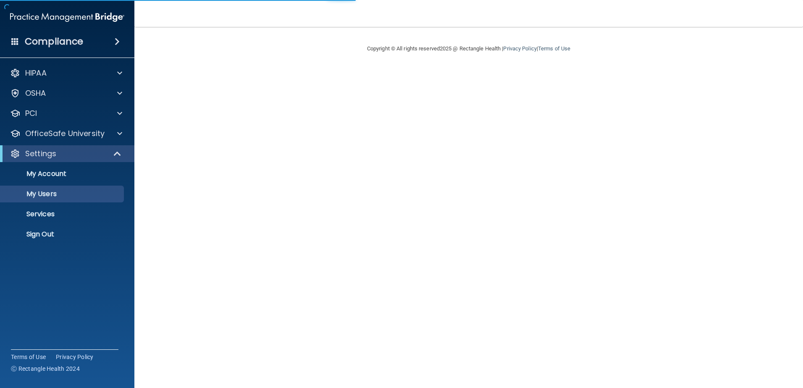  Describe the element at coordinates (66, 133) in the screenshot. I see `a: OfficeSafe University` at that location.